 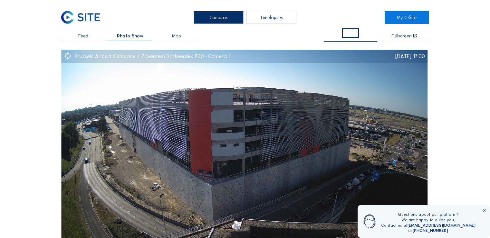 I want to click on div: Timelapses, so click(x=271, y=17).